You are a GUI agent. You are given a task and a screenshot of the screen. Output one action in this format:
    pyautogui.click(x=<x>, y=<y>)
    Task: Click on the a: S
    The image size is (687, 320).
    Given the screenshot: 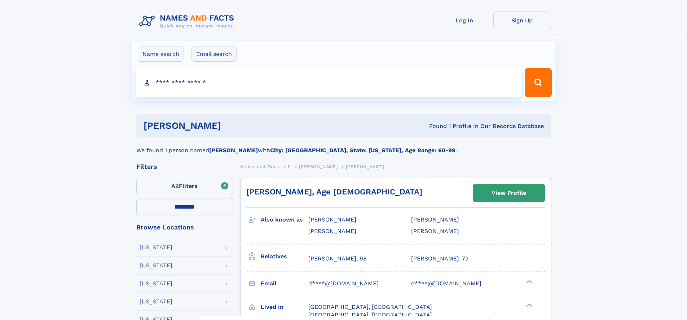 What is the action you would take?
    pyautogui.click(x=289, y=166)
    